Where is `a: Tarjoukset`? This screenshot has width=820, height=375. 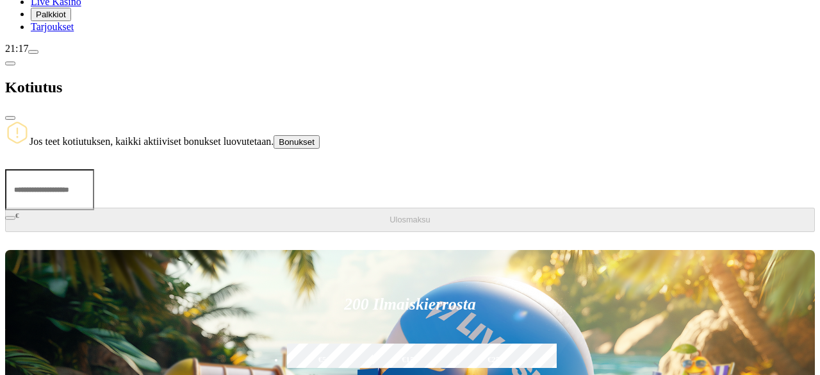 a: Tarjoukset is located at coordinates (52, 26).